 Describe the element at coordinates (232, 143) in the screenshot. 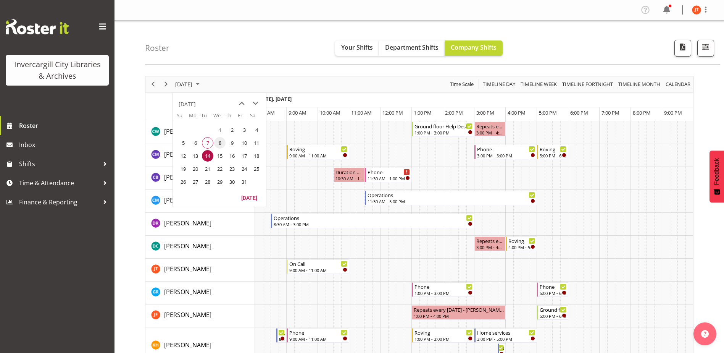

I see `span: Thursday, October 9, 2025` at that location.